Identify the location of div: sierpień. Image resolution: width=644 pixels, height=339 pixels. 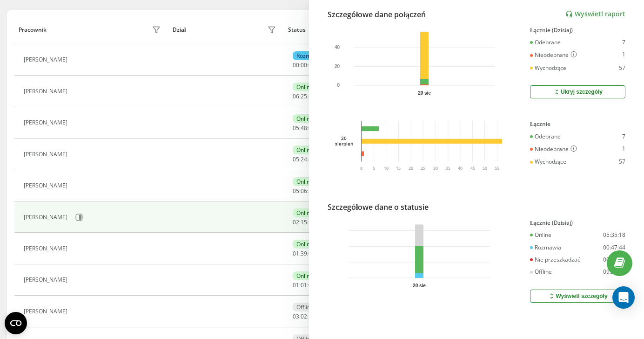
(344, 143).